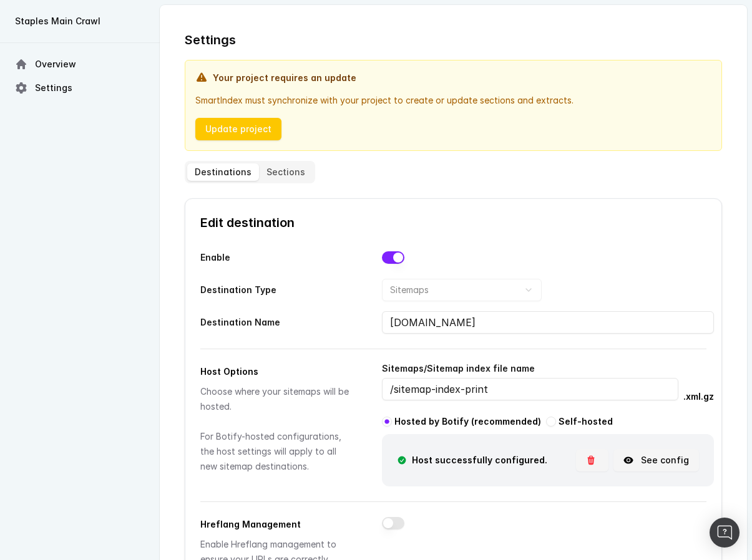  What do you see at coordinates (453, 223) in the screenshot?
I see `h2: Edit destination` at bounding box center [453, 223].